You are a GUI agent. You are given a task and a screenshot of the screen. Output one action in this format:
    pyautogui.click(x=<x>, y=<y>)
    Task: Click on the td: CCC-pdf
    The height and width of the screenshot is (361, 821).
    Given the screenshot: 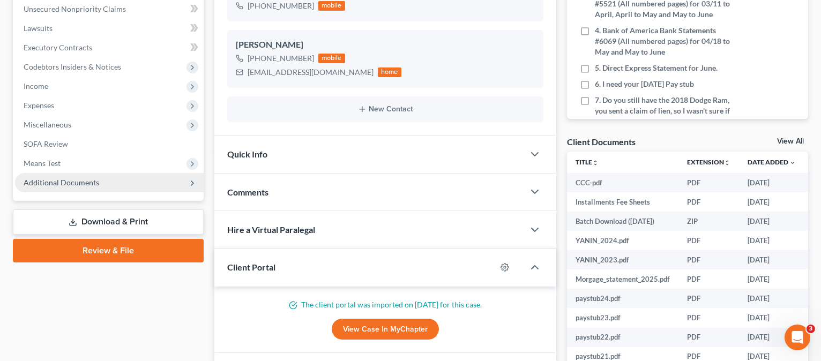 What is the action you would take?
    pyautogui.click(x=623, y=183)
    